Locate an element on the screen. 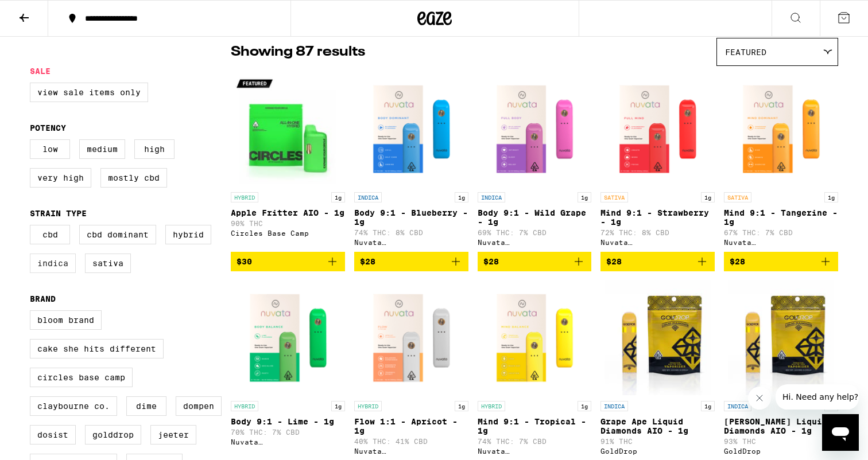 The height and width of the screenshot is (460, 868). img: Nuvata (CA) - Flow 1:1 - Apricot - 1g is located at coordinates (411, 338).